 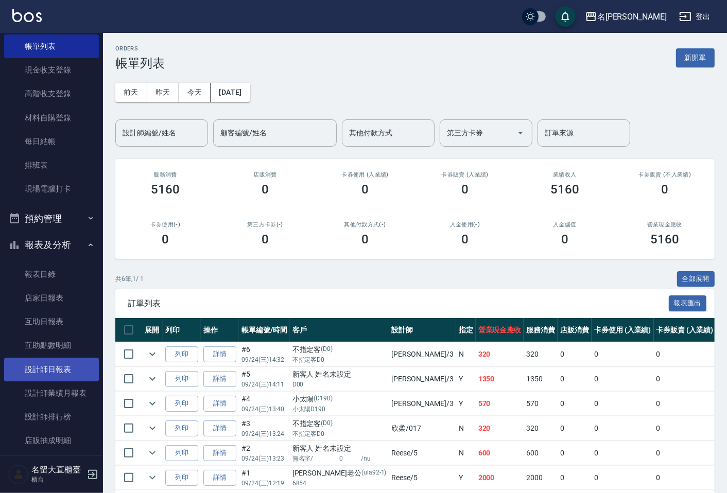 What do you see at coordinates (140, 48) in the screenshot?
I see `h2: ORDERS` at bounding box center [140, 48].